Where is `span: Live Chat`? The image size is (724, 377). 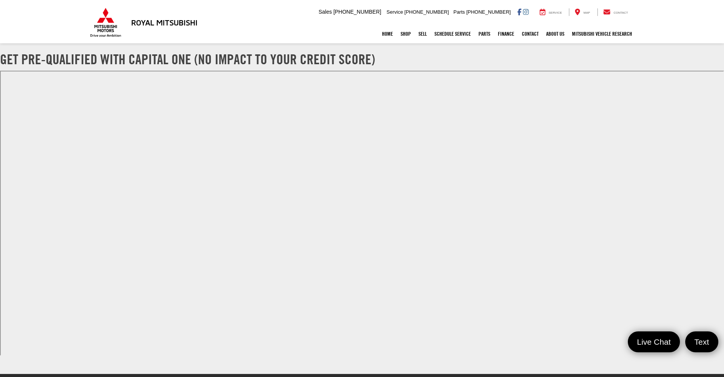
span: Live Chat is located at coordinates (654, 342).